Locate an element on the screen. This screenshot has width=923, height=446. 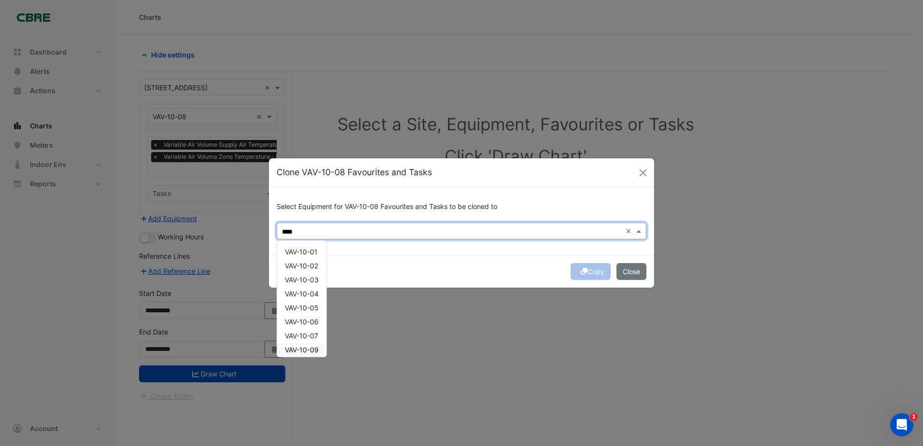
span: Clear is located at coordinates (629, 231).